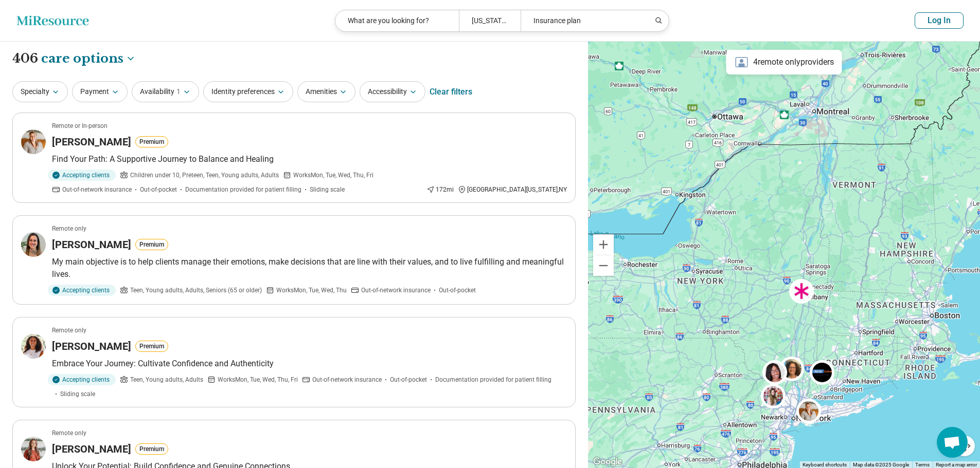 The image size is (980, 468). Describe the element at coordinates (204, 176) in the screenshot. I see `span: Children under 10, Preteen, Teen, Young adults, Adults` at that location.